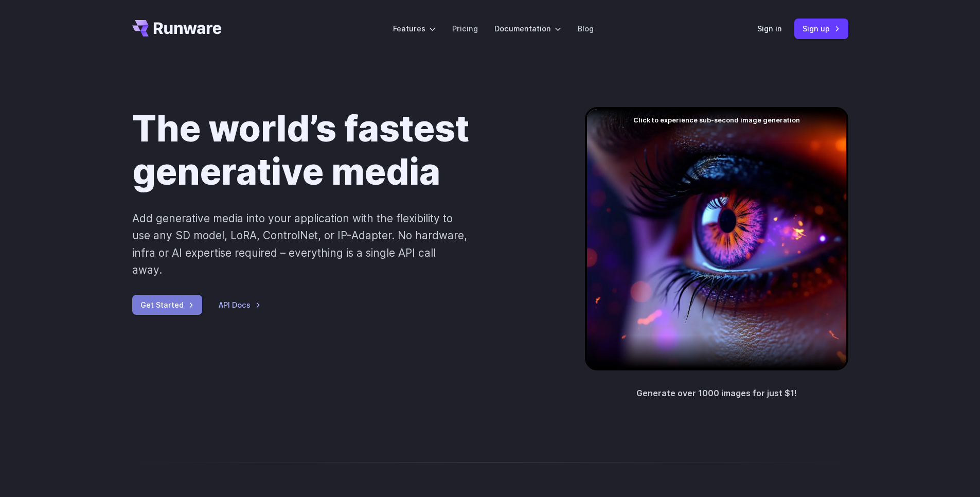 The width and height of the screenshot is (980, 497). What do you see at coordinates (585, 28) in the screenshot?
I see `a: Blog` at bounding box center [585, 28].